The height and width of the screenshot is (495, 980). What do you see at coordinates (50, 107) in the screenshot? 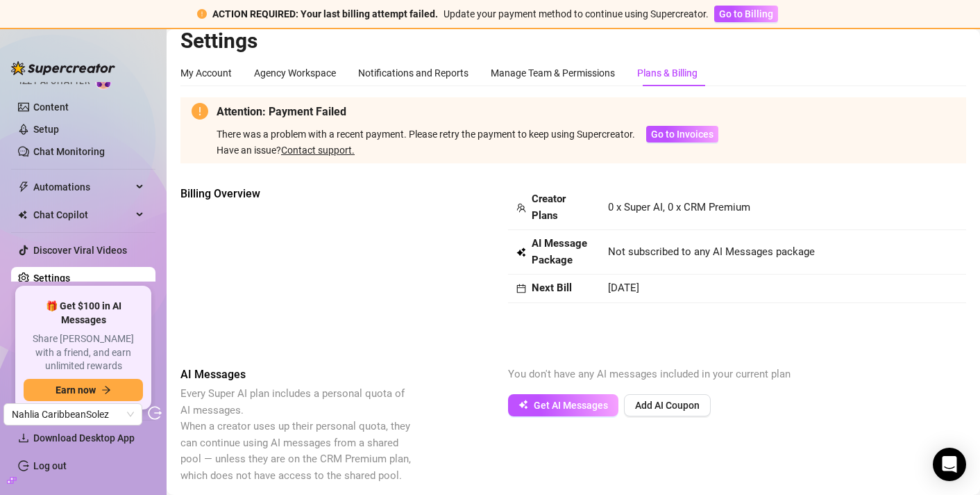
I see `a: Content` at bounding box center [50, 107].